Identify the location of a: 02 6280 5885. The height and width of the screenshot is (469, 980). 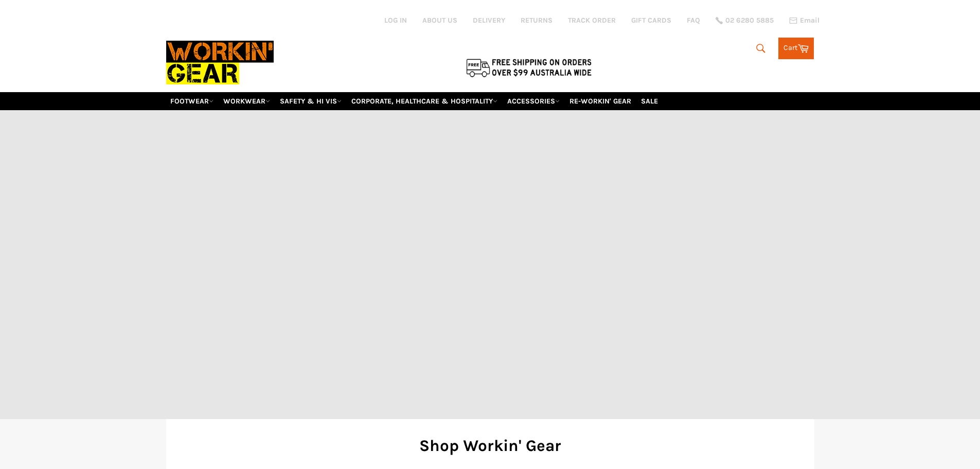
(744, 21).